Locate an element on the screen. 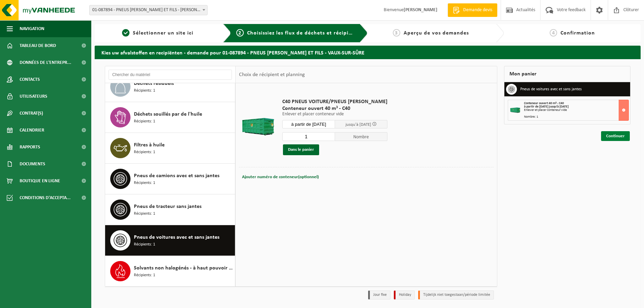 This screenshot has width=644, height=308. button: Déchets résiduels Récipients: 1 is located at coordinates (170, 87).